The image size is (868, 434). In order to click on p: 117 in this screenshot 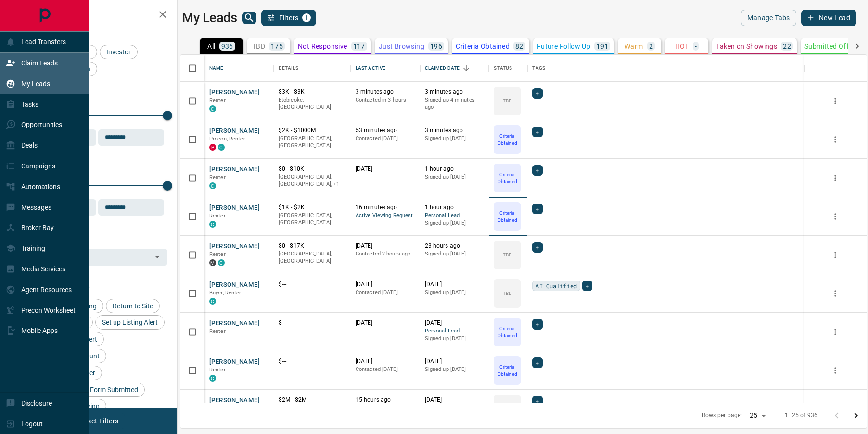, I will do `click(359, 46)`.